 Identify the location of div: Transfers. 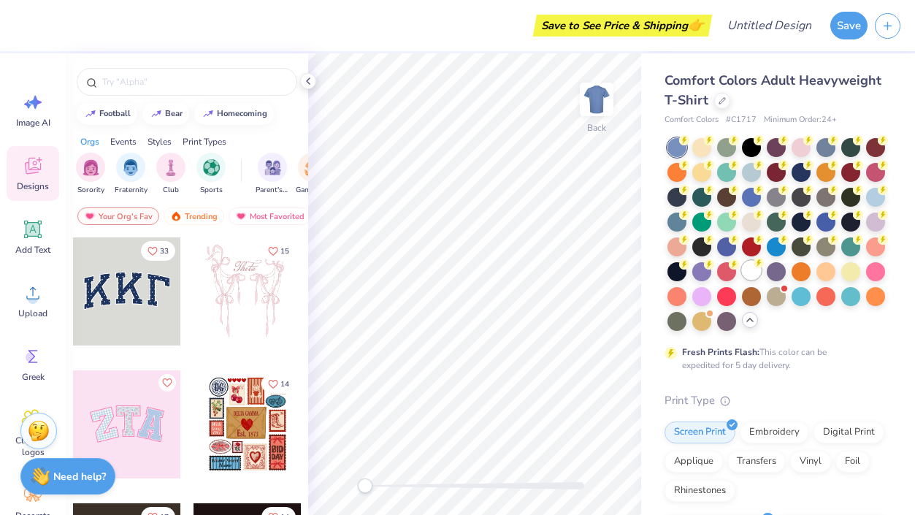
(757, 462).